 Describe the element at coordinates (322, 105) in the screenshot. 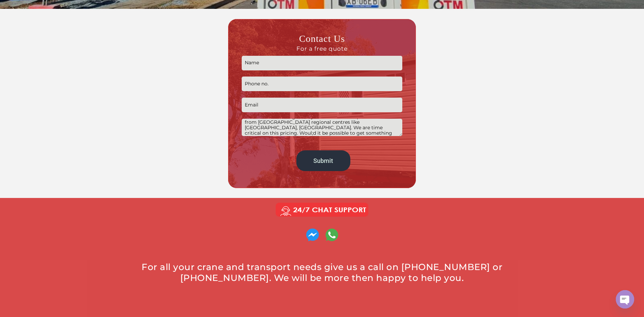

I see `input: Email` at that location.